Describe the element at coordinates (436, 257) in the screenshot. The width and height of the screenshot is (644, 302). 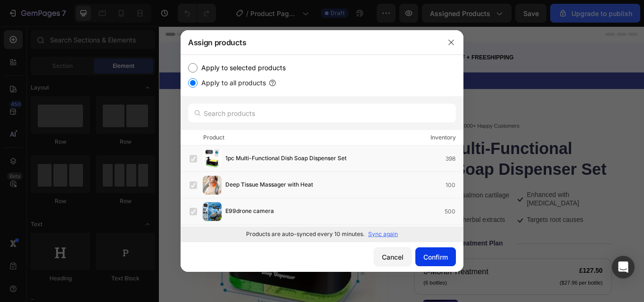
I see `button: Confirm` at that location.